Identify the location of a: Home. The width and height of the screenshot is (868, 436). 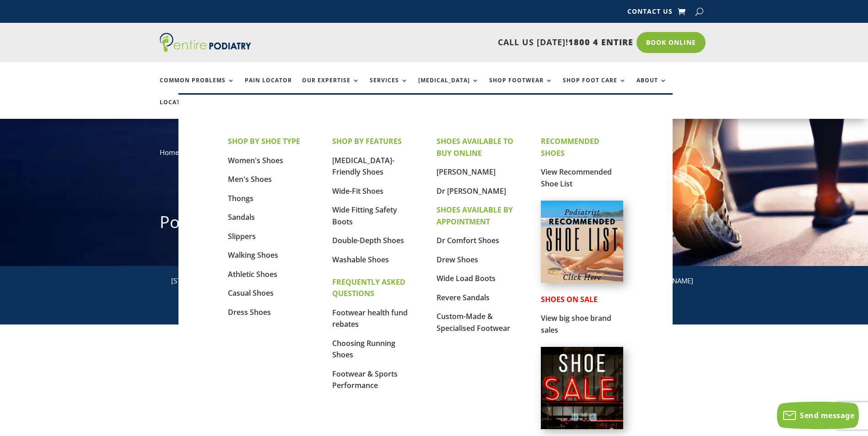
(169, 152).